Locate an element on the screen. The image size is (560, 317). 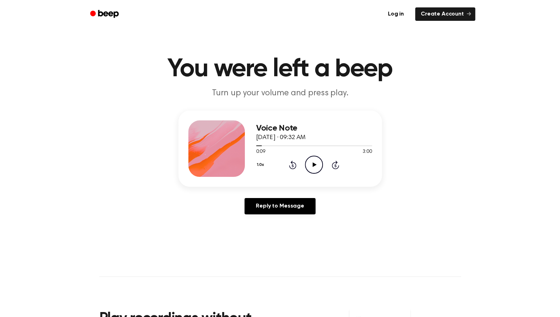
a: Create Account is located at coordinates (445, 14).